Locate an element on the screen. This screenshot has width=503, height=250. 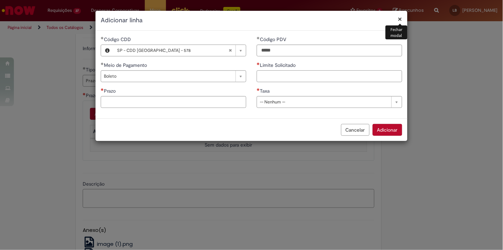
div: Fechar modal is located at coordinates (397, 32).